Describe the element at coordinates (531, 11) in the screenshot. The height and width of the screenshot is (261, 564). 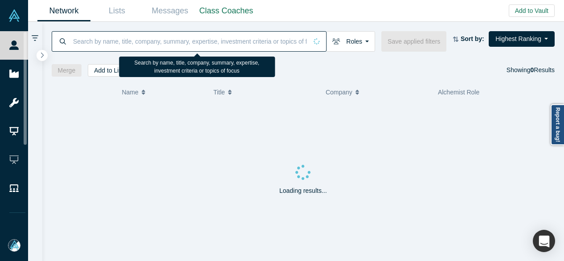
I see `button: Add to Vault` at that location.